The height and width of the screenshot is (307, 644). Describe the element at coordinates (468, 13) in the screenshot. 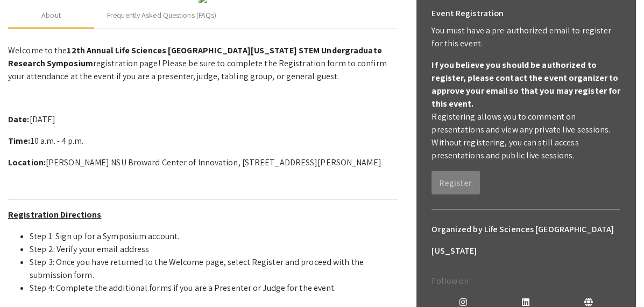

I see `h6: Event Registration` at that location.